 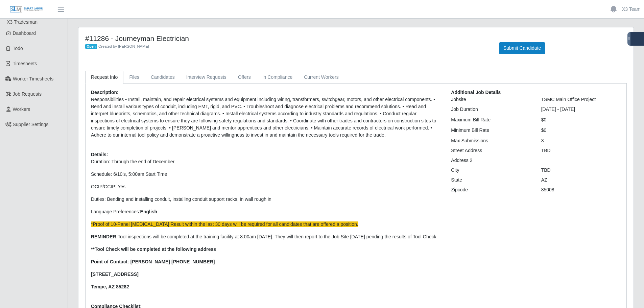 I want to click on span: X3 Tradesman, so click(x=22, y=22).